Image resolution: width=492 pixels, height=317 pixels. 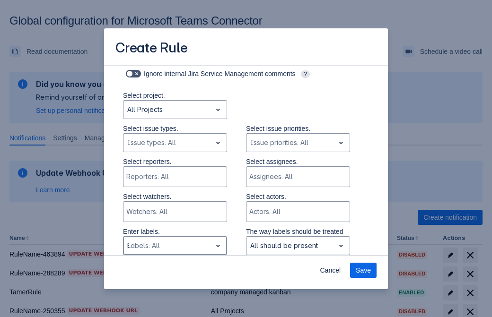 What do you see at coordinates (298, 129) in the screenshot?
I see `p: Select issue priorities.` at bounding box center [298, 129].